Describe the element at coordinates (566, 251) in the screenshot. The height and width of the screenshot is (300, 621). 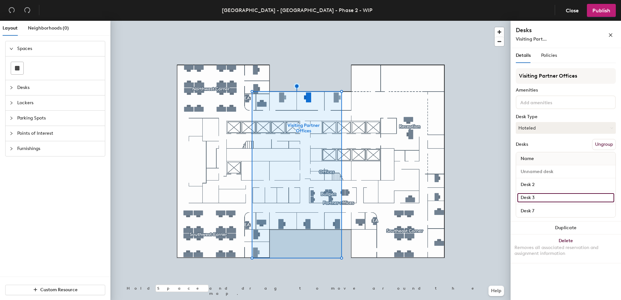
I see `div: Removes all associated reservation and assignment information` at that location.